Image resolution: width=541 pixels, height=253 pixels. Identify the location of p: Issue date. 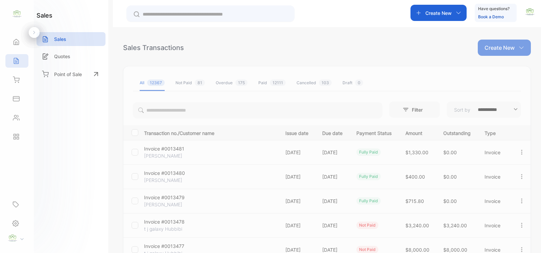
(297, 132).